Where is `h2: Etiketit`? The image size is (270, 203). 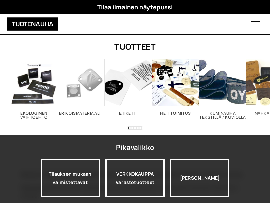
h2: Etiketit is located at coordinates (128, 113).